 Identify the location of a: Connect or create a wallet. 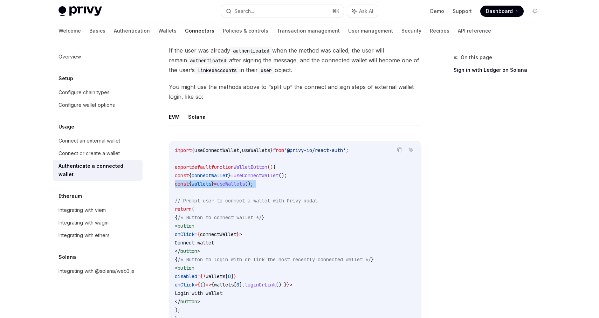
(98, 153).